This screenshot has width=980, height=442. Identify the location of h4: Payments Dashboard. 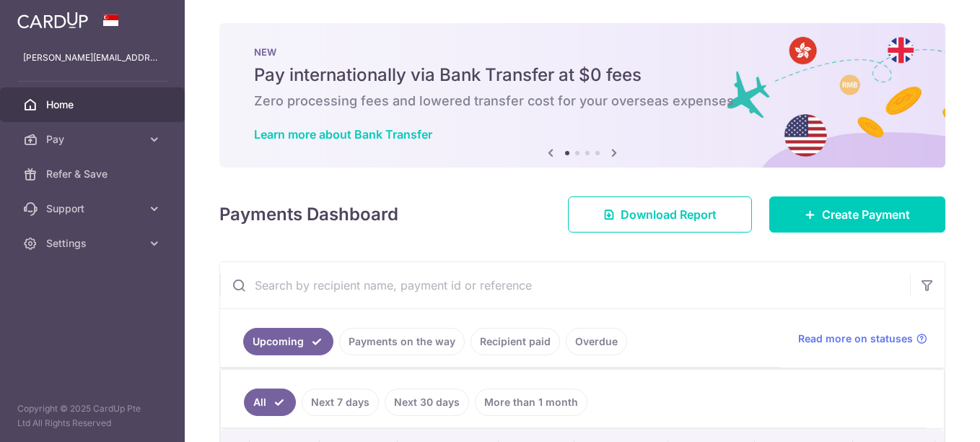
(309, 214).